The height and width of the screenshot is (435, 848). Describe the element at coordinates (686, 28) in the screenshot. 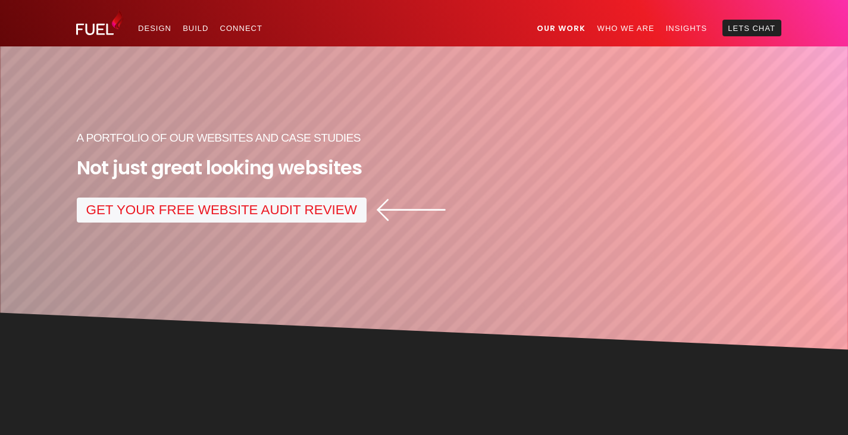

I see `a: Insights` at that location.